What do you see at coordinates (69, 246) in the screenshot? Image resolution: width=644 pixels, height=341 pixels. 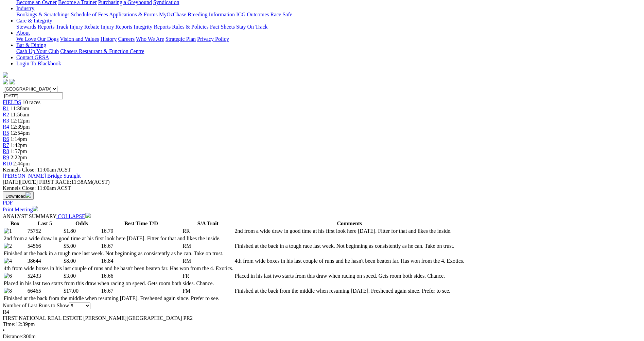 I see `span: $5.00` at bounding box center [69, 246].